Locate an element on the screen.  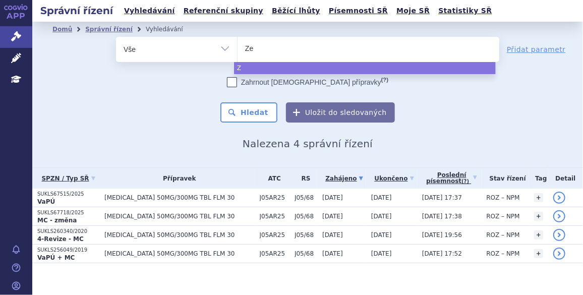
a: Správní řízení is located at coordinates (109, 29).